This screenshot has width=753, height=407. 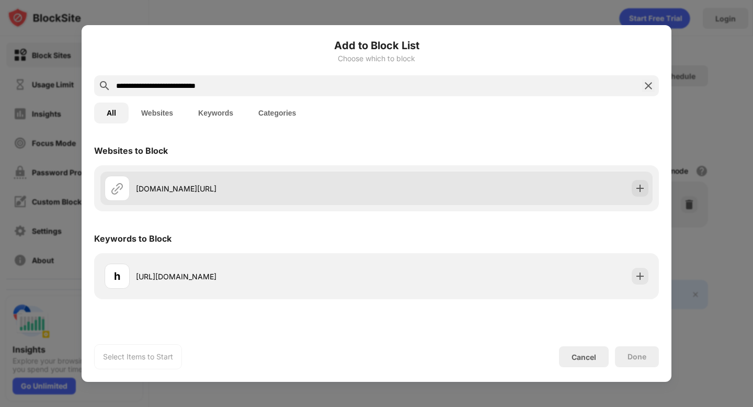 What do you see at coordinates (111, 113) in the screenshot?
I see `button: All` at bounding box center [111, 113].